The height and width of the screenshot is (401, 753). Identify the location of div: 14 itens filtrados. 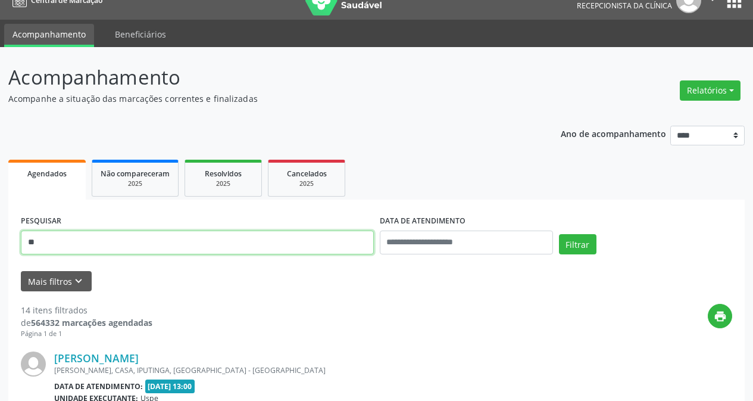
(86, 310).